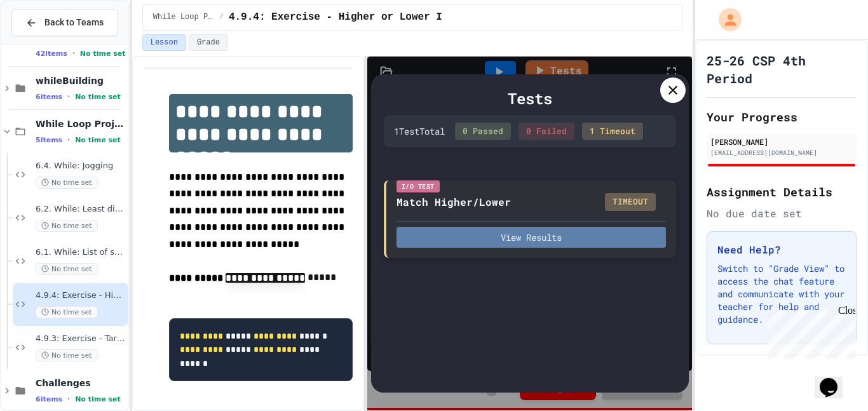 This screenshot has height=411, width=868. I want to click on h2: Assignment Details, so click(781, 192).